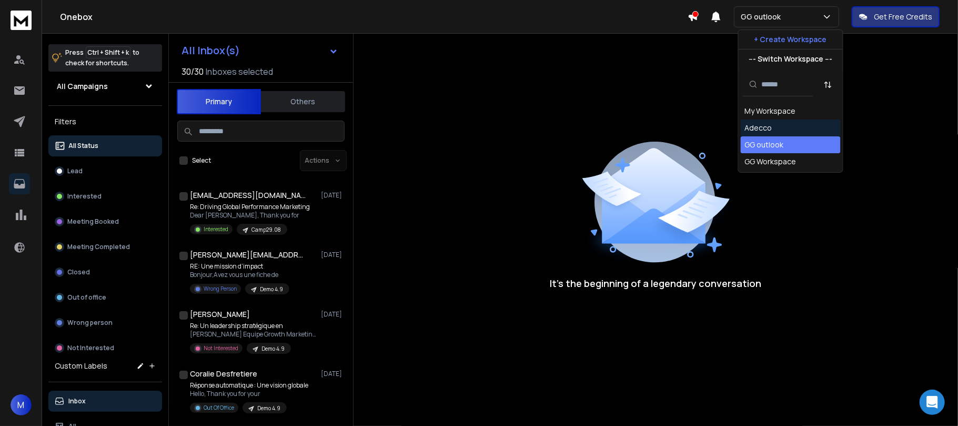 This screenshot has height=426, width=958. Describe the element at coordinates (656, 283) in the screenshot. I see `p: It’s the beginning of a legendary conversation` at that location.